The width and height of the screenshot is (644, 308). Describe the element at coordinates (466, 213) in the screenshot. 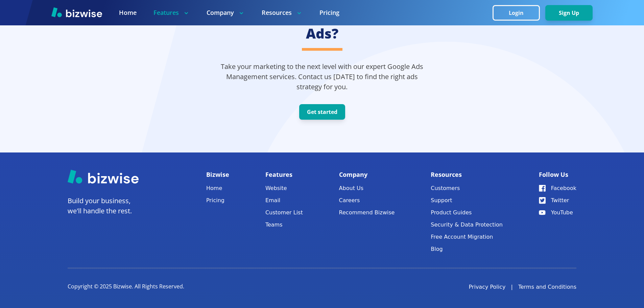

I see `a: Product Guides` at that location.